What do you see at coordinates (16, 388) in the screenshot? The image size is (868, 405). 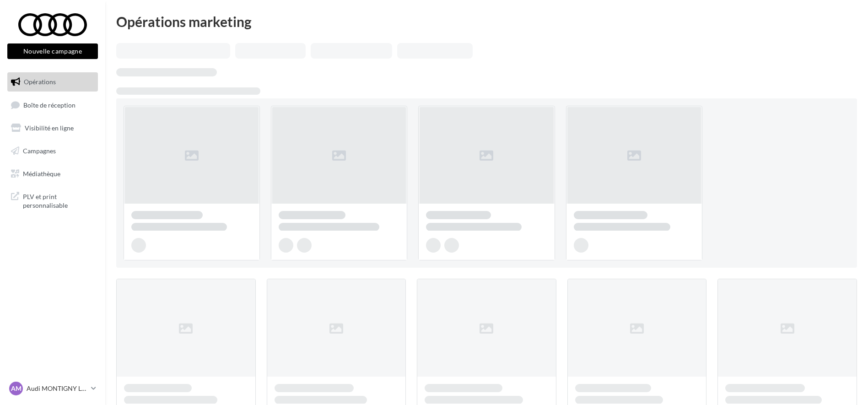 I see `span: AM` at bounding box center [16, 388].